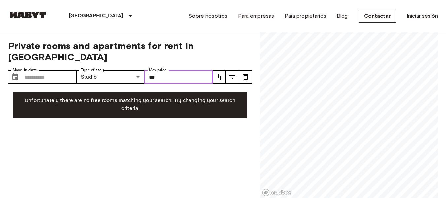 The image size is (446, 198). What do you see at coordinates (158, 70) in the screenshot?
I see `label: Max price` at bounding box center [158, 70].